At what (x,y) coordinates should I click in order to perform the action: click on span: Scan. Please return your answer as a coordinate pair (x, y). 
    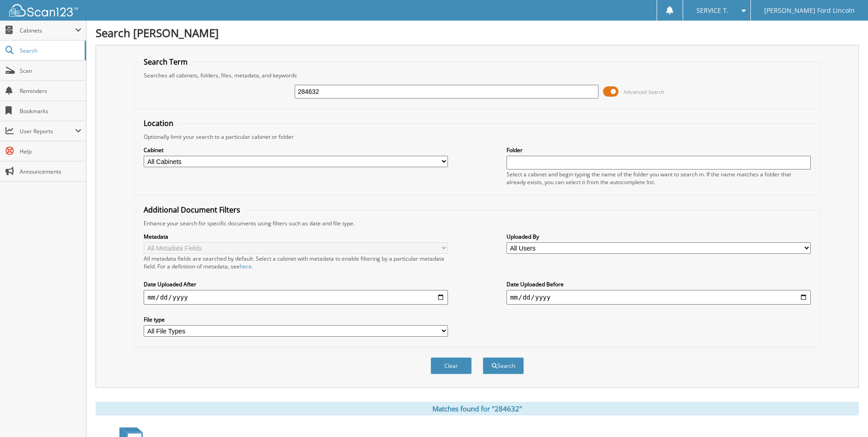
    Looking at the image, I should click on (50, 70).